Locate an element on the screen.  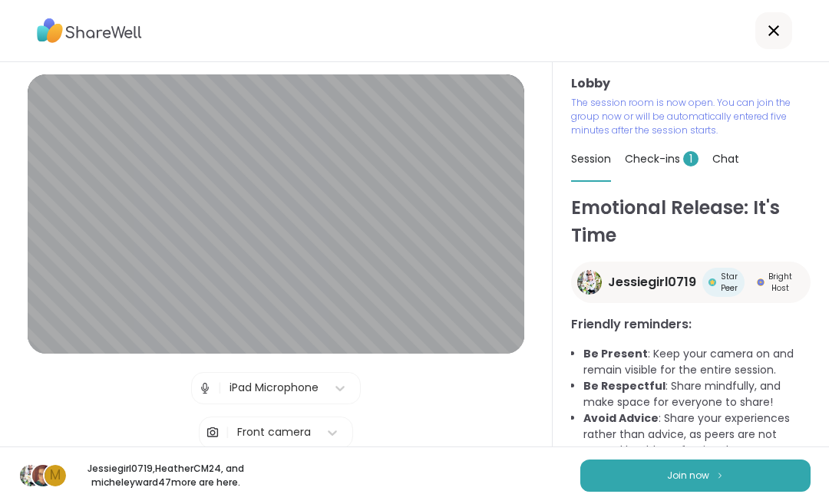
div: Front camera is located at coordinates (274, 432).